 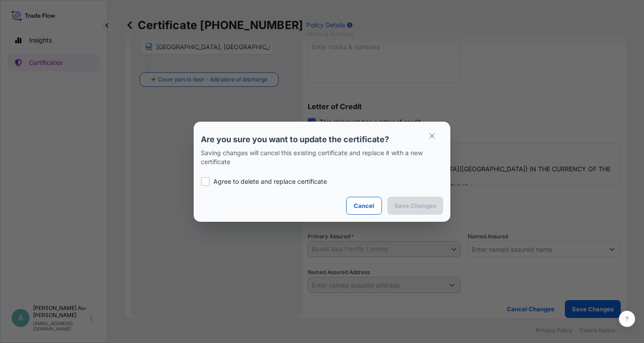 What do you see at coordinates (322, 157) in the screenshot?
I see `p: Saving changes will cancel this existing certificate and replace it with a new certificate` at bounding box center [322, 157].